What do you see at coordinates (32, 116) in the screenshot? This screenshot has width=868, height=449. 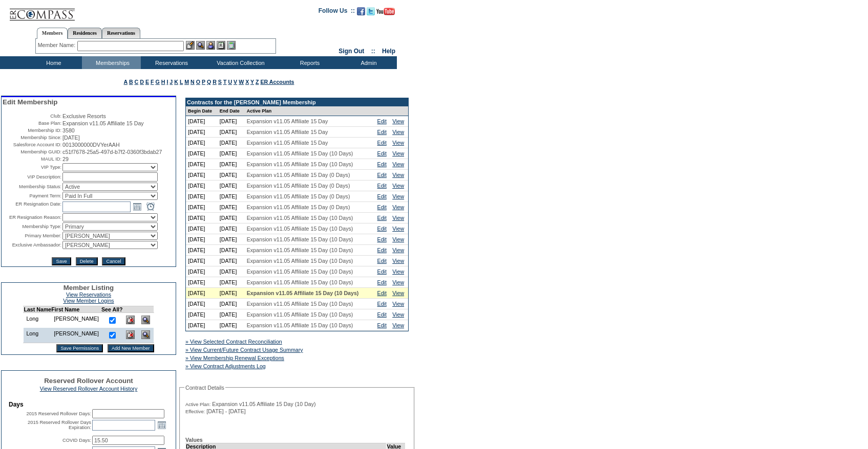 I see `td: Club:` at bounding box center [32, 116].